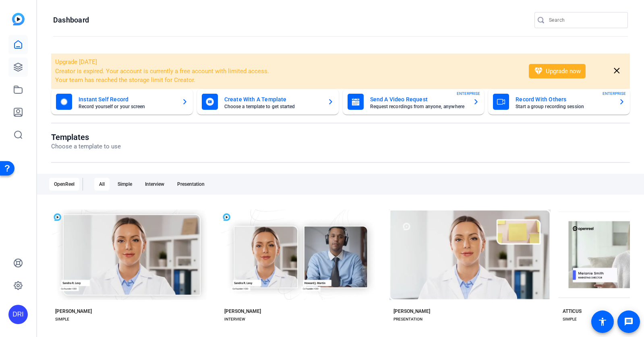  What do you see at coordinates (234, 319) in the screenshot?
I see `div: INTERVIEW` at bounding box center [234, 319].